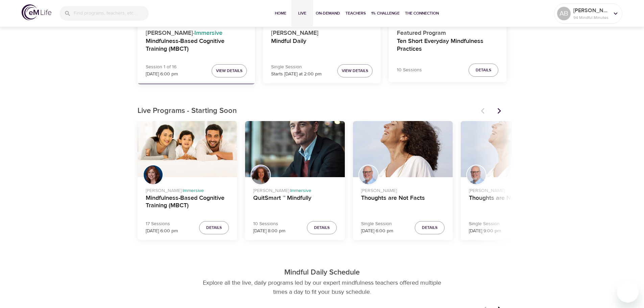 This screenshot has width=644, height=308. What do you see at coordinates (187, 149) in the screenshot?
I see `button: Mindfulness-Based Cognitive Training (MBCT)` at bounding box center [187, 149].